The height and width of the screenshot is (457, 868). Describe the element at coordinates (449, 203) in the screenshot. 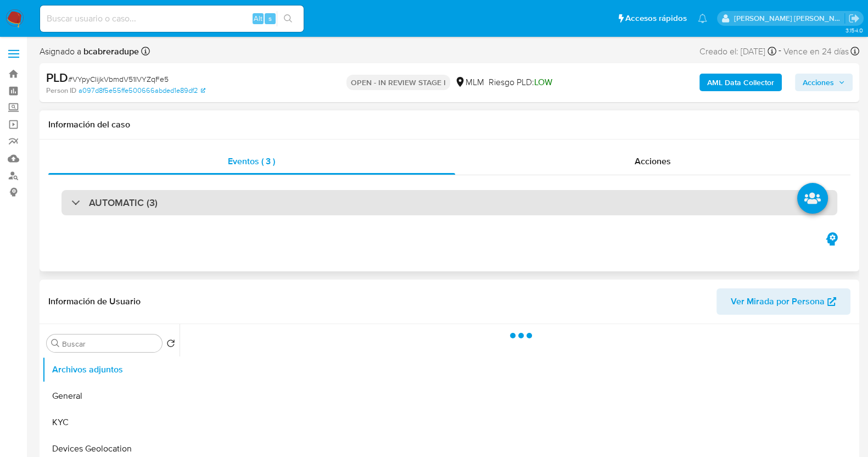

I see `div: AUTOMATIC (3)` at that location.